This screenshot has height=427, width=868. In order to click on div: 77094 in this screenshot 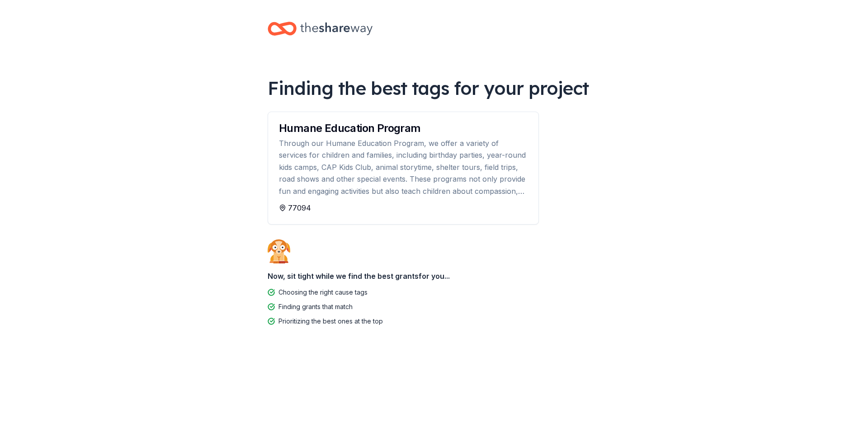, I will do `click(403, 208)`.